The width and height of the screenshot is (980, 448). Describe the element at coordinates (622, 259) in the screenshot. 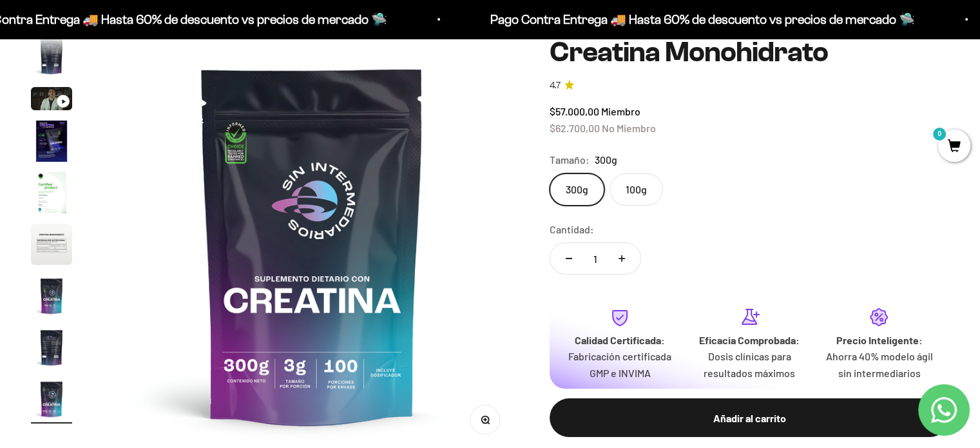

I see `button: Aumentar cantidad` at that location.